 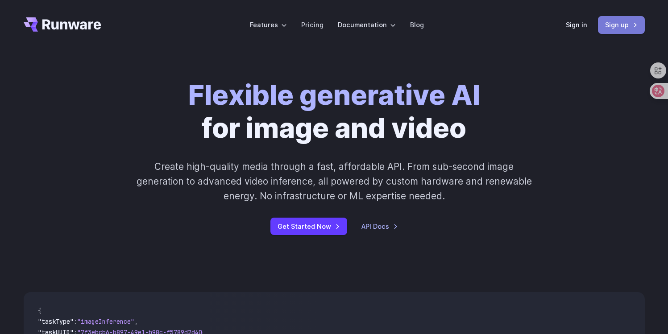 I want to click on span: "taskType", so click(x=56, y=322).